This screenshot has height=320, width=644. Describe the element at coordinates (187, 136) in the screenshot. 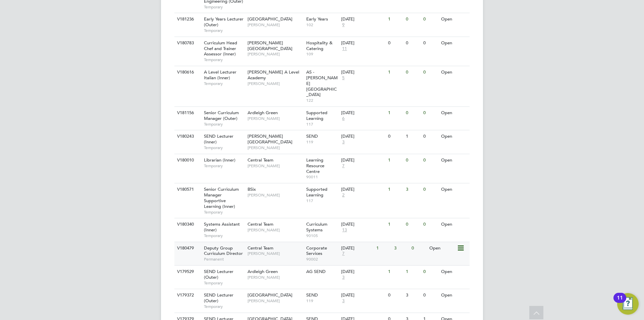

I see `div: V180243` at that location.